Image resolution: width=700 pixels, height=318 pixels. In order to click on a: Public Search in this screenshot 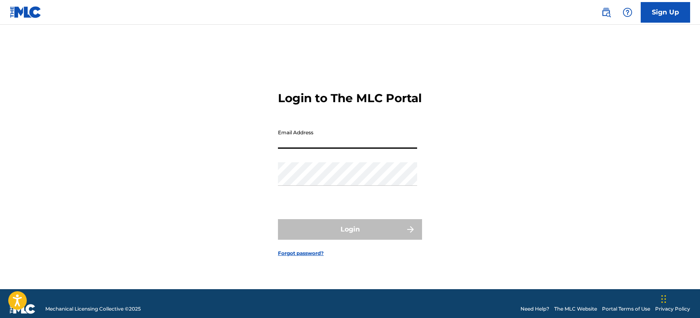, I will do `click(607, 12)`.